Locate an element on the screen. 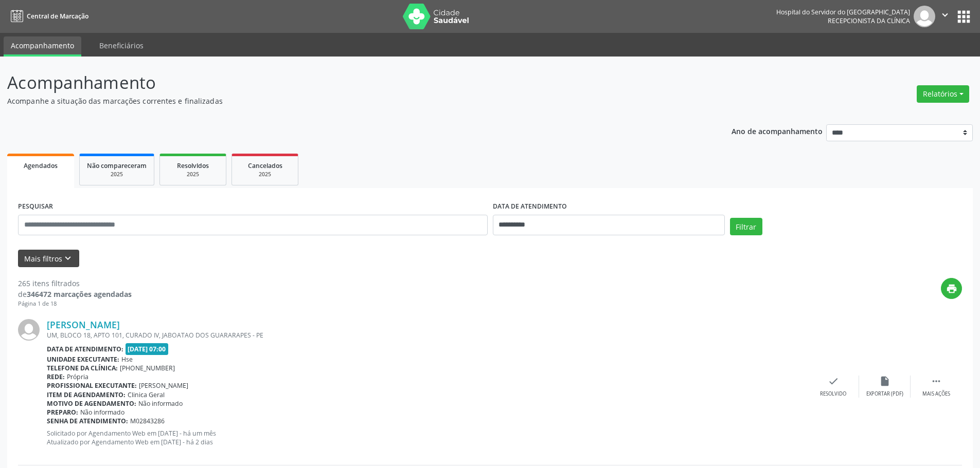  b: Profissional executante: is located at coordinates (92, 386).